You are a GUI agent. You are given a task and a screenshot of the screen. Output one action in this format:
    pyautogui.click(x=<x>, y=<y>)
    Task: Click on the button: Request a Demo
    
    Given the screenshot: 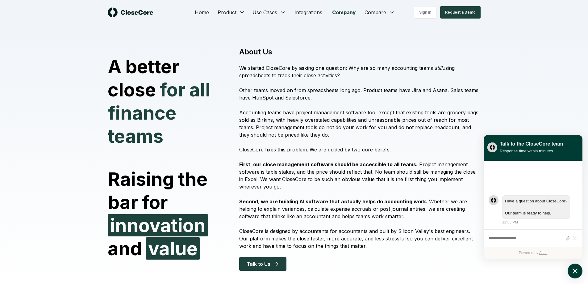 What is the action you would take?
    pyautogui.click(x=460, y=12)
    